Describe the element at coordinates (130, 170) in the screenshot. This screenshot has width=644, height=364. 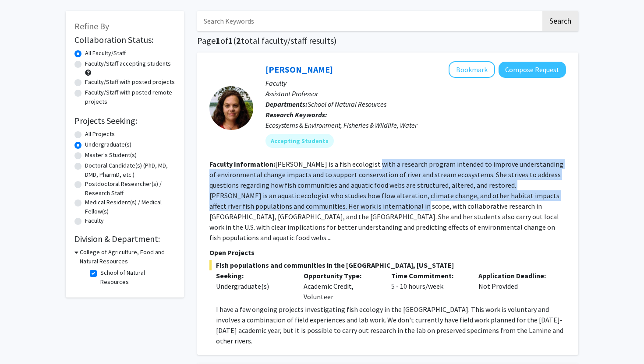
I see `label: Doctoral Candidate(s) (PhD, MD, DMD, PharmD, etc.)` at that location.